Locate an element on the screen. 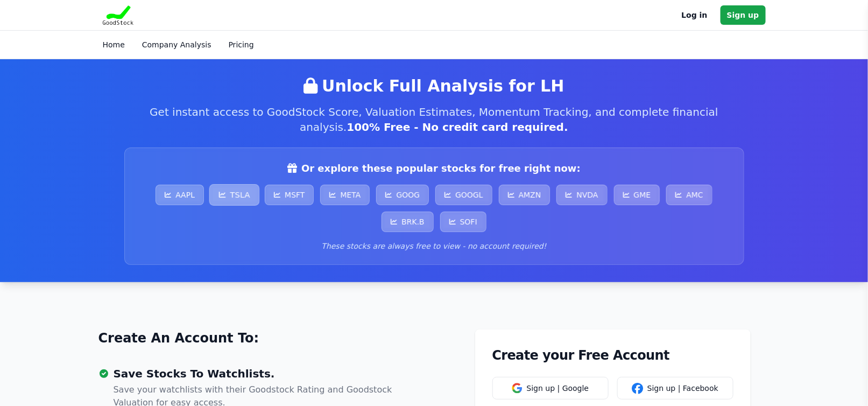  h1: Create your Free Account is located at coordinates (613, 355).